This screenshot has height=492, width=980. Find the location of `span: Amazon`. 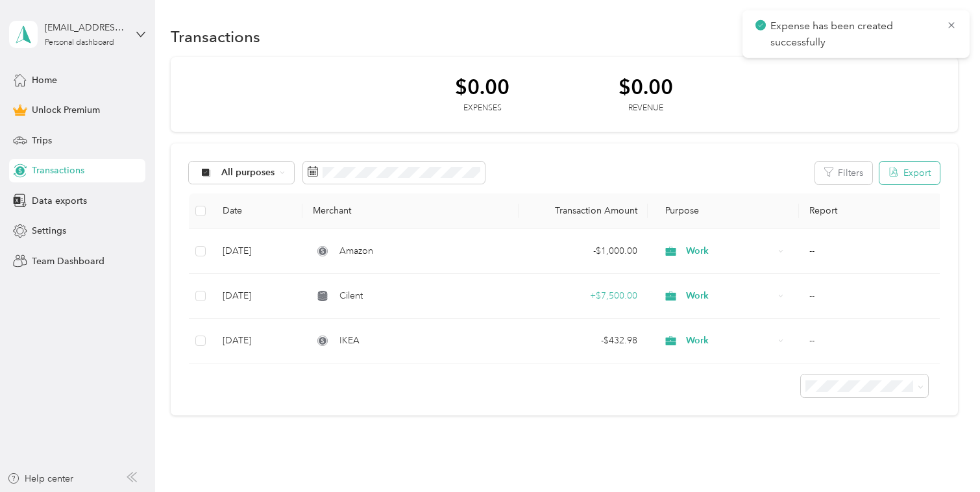

span: Amazon is located at coordinates (356, 252).